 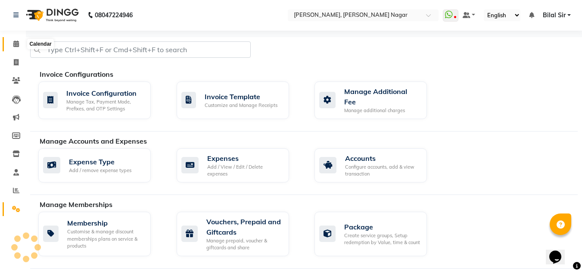 I want to click on input: Type Ctrl+Shift+F or Cmd+Shift+F to search, so click(x=140, y=50).